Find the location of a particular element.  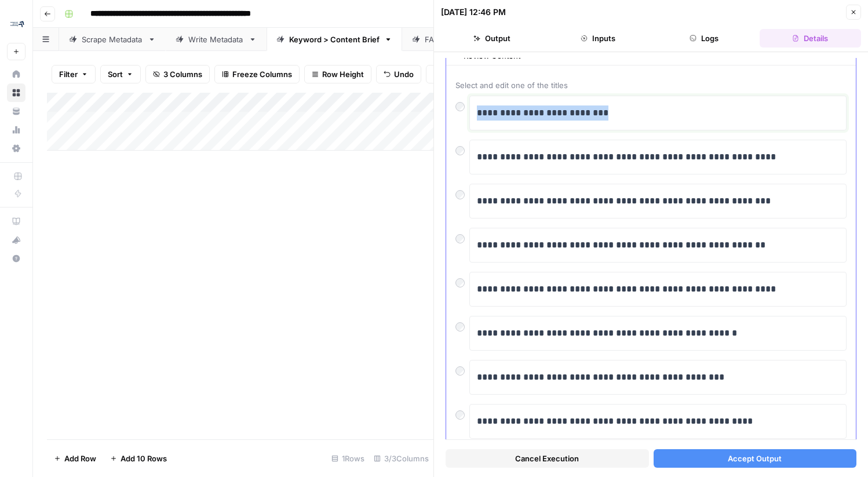

img: Compound Growth Logo is located at coordinates (17, 23).